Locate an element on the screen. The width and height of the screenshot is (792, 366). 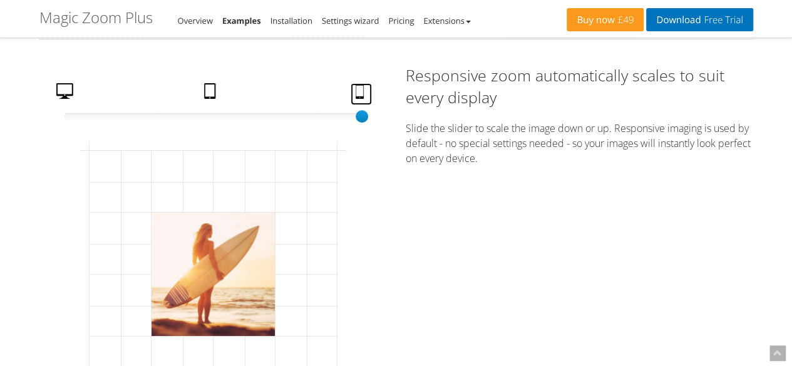
p: Slide the slider to scale the image down or up. Responsive imaging is used by default - no specia... is located at coordinates (579, 143).